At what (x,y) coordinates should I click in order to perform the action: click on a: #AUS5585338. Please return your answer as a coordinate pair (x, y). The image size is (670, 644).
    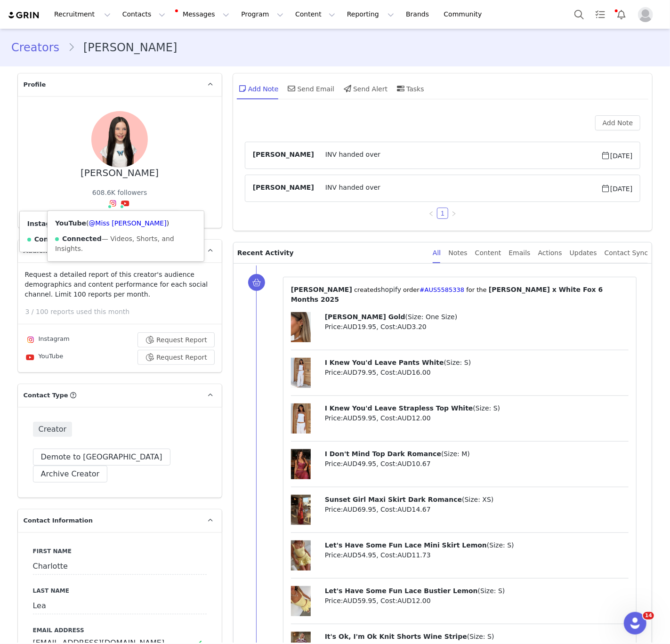
    Looking at the image, I should click on (442, 290).